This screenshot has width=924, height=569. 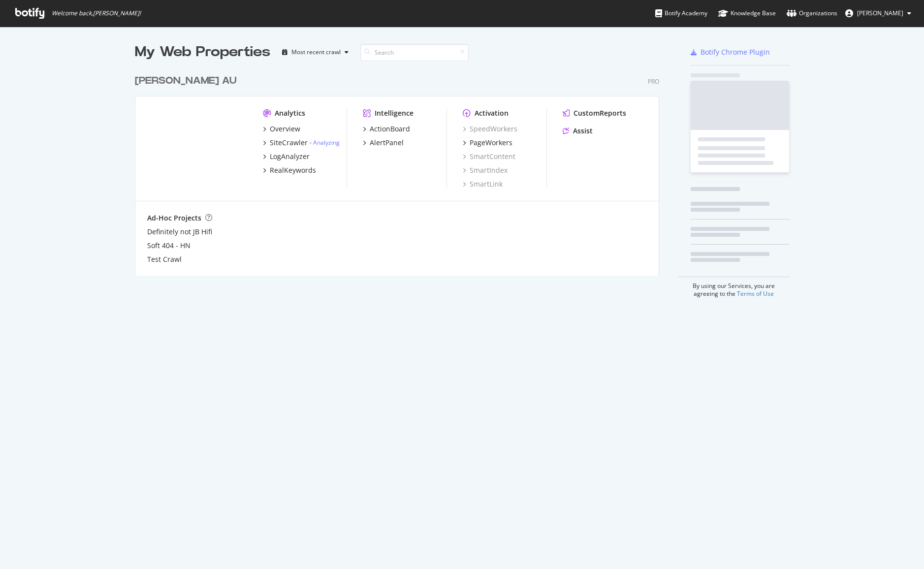 What do you see at coordinates (169, 246) in the screenshot?
I see `div: Soft 404 - HN` at bounding box center [169, 246].